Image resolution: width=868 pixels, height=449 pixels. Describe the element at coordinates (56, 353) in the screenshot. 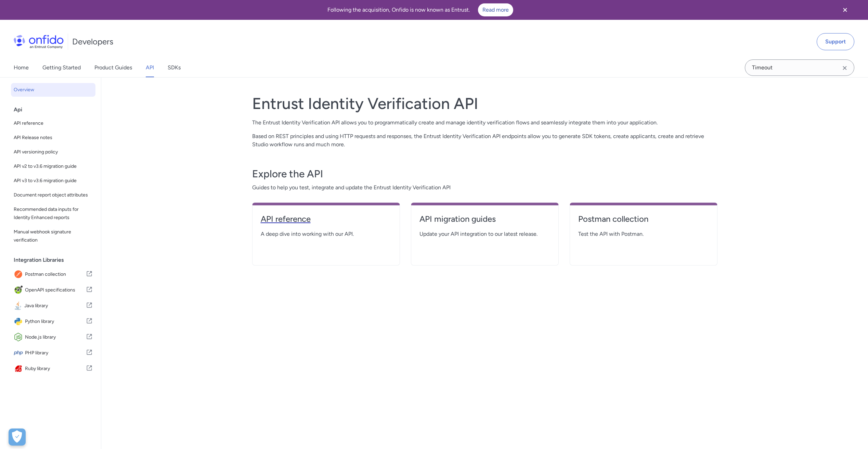

I see `span: PHP library` at that location.